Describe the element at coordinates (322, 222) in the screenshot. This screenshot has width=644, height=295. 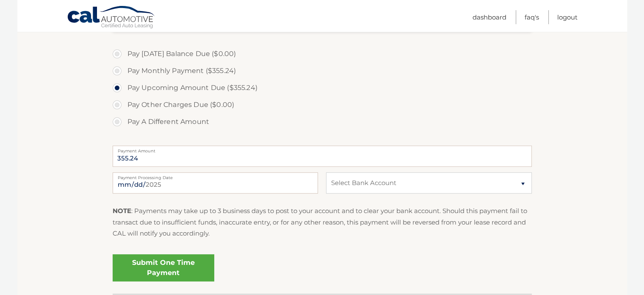
I see `p: : Payments may take up to 3 business days to post to your account and to clear your bank account....` at that location.